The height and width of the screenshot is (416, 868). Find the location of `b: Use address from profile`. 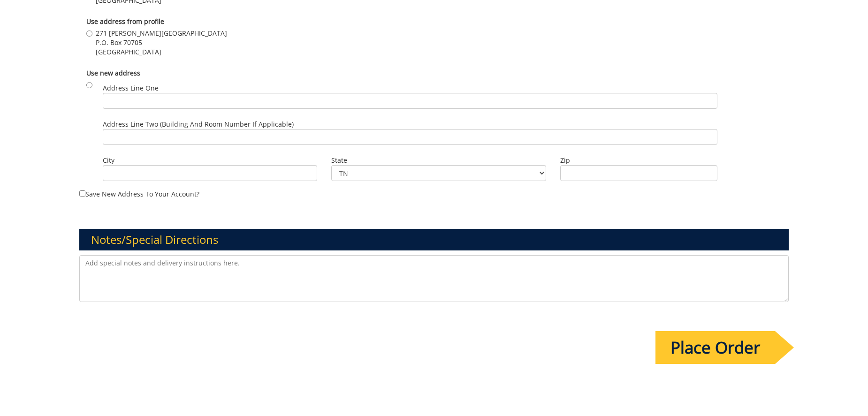

b: Use address from profile is located at coordinates (126, 21).